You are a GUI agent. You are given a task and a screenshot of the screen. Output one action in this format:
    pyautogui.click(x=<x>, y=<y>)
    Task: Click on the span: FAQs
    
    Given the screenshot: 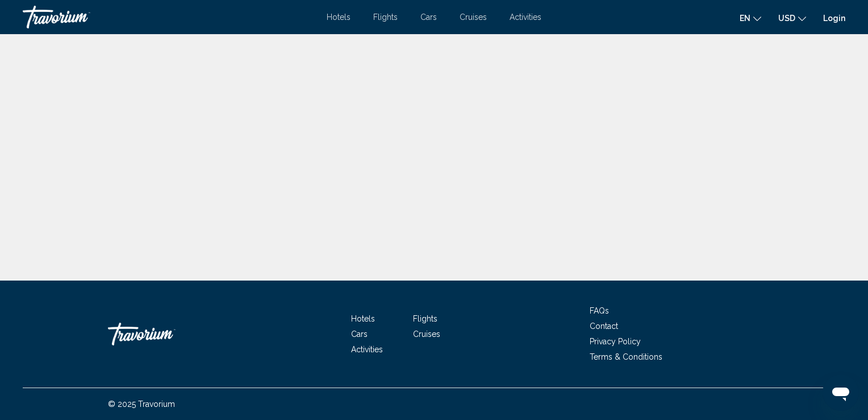 What is the action you would take?
    pyautogui.click(x=600, y=311)
    